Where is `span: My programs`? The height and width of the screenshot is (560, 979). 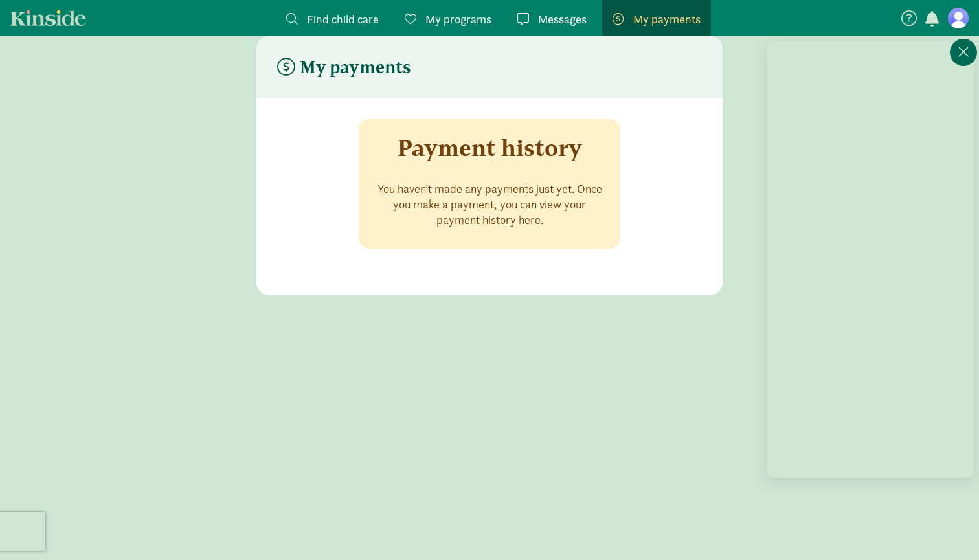 span: My programs is located at coordinates (458, 19).